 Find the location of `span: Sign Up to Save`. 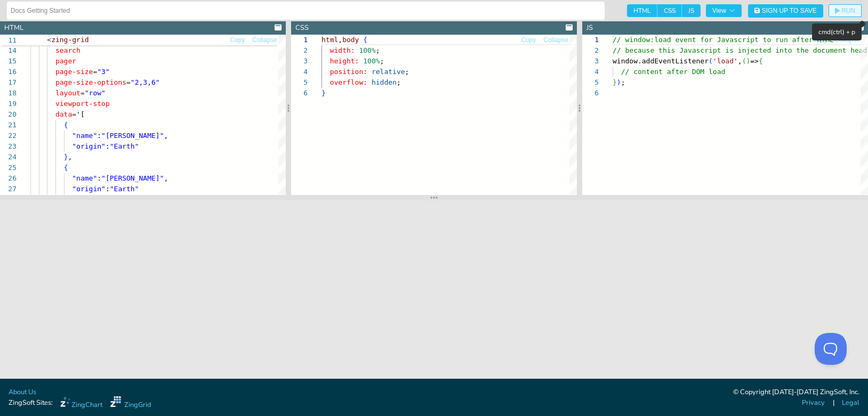

span: Sign Up to Save is located at coordinates (789, 11).